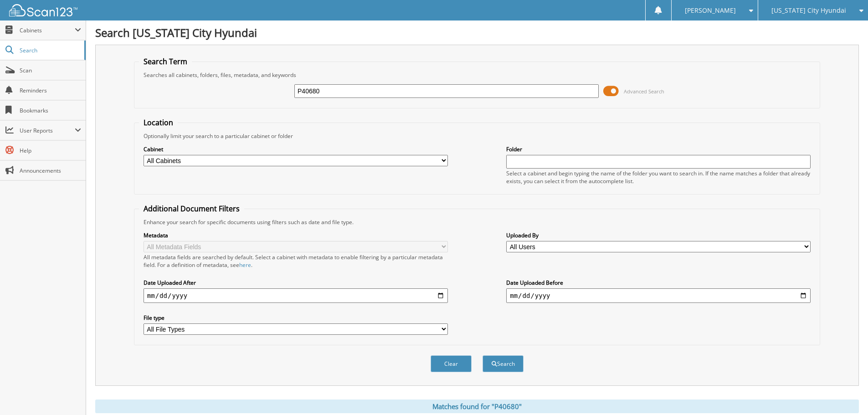 The height and width of the screenshot is (415, 868). Describe the element at coordinates (644, 91) in the screenshot. I see `span: Advanced Search` at that location.